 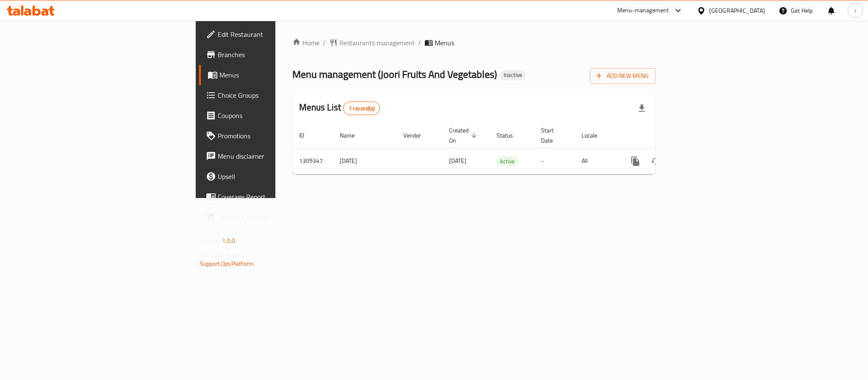 What do you see at coordinates (276, 55) in the screenshot?
I see `span: Branches` at bounding box center [276, 55].